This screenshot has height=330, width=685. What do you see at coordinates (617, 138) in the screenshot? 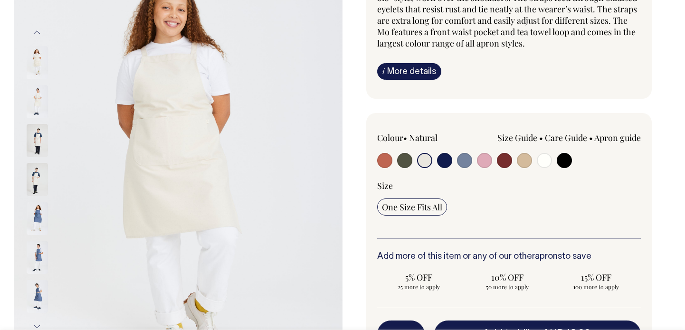
I see `a: Apron guide` at bounding box center [617, 138].